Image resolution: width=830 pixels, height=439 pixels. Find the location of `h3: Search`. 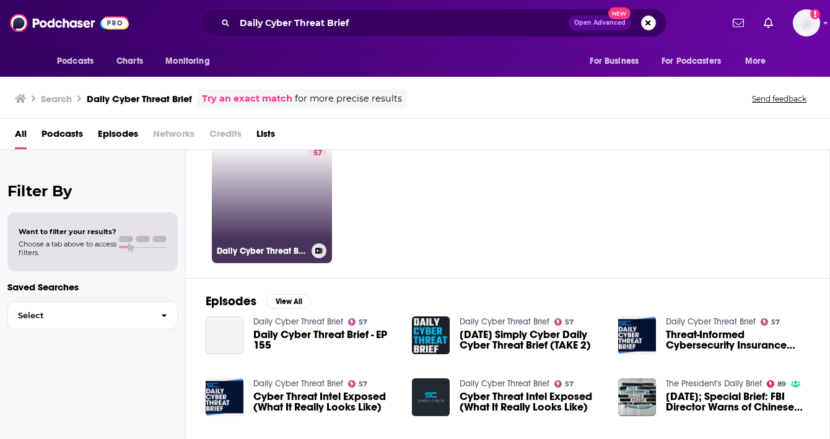

h3: Search is located at coordinates (56, 98).